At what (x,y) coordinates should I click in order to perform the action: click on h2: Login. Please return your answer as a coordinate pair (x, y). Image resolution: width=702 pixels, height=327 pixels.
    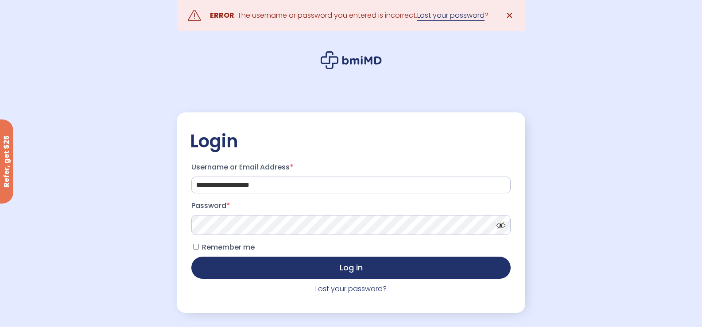
    Looking at the image, I should click on (351, 141).